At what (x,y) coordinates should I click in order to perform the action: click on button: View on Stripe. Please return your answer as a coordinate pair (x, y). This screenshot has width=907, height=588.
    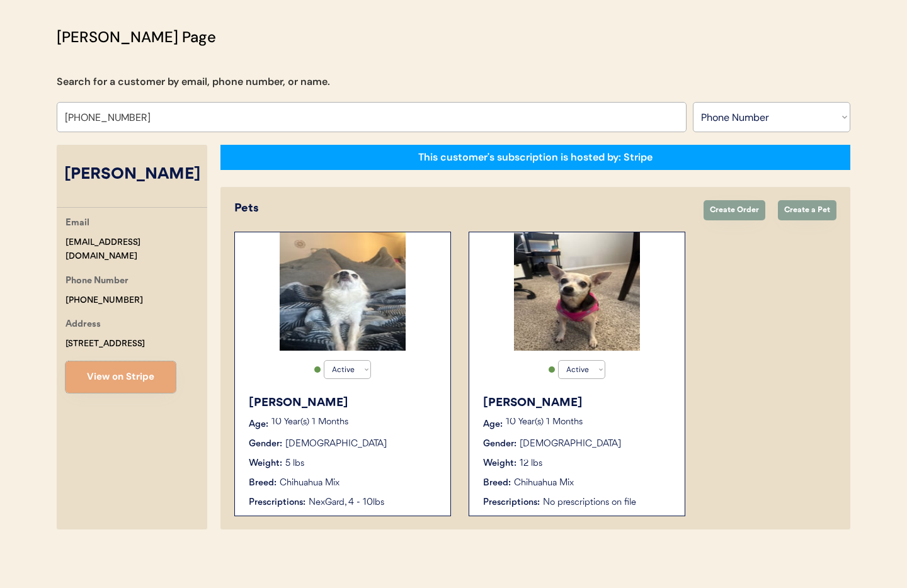
    Looking at the image, I should click on (120, 377).